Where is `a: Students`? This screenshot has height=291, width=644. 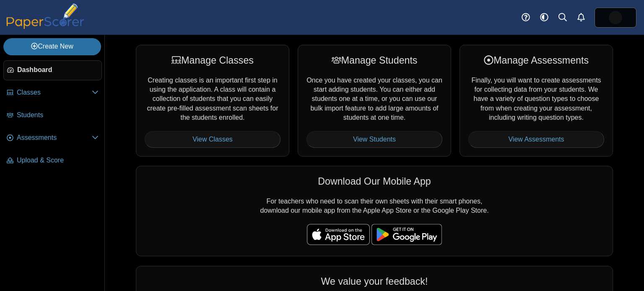 a: Students is located at coordinates (52, 116).